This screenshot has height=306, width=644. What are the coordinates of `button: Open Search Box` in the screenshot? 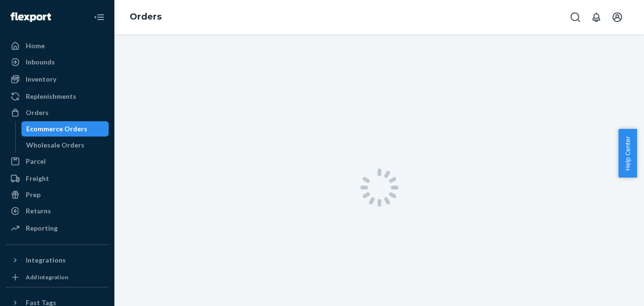 It's located at (575, 17).